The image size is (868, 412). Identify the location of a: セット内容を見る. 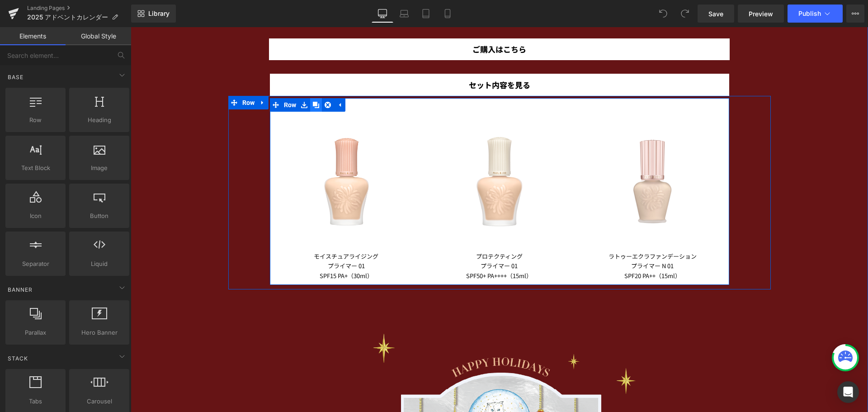
(369, 57).